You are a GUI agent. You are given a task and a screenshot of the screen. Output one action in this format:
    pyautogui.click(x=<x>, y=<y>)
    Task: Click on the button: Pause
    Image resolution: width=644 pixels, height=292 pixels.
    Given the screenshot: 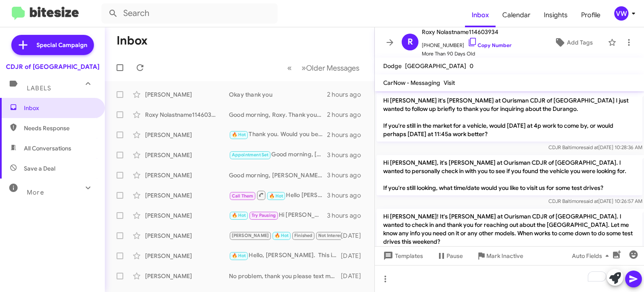 What is the action you would take?
    pyautogui.click(x=449, y=256)
    